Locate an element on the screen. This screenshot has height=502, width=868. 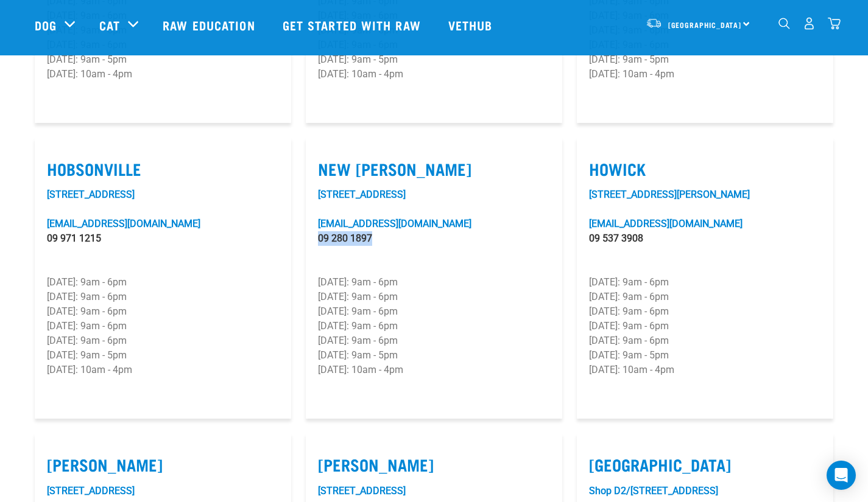
a: 09 971 1215 is located at coordinates (74, 238).